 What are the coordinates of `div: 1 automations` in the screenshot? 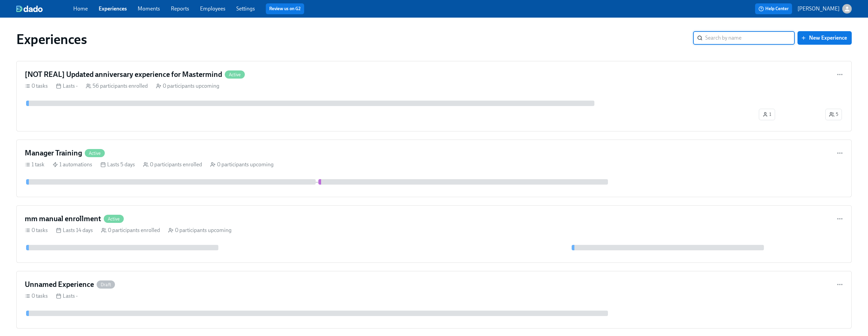 It's located at (72, 165).